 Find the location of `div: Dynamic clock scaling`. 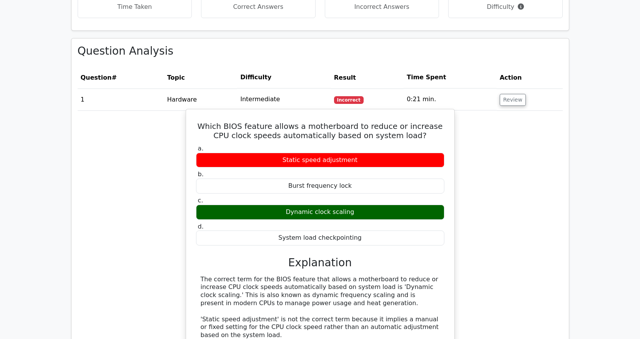

div: Dynamic clock scaling is located at coordinates (320, 212).